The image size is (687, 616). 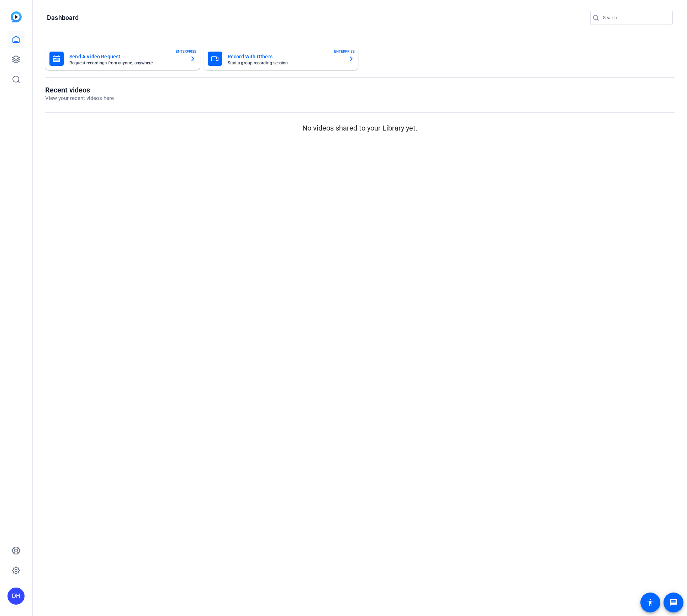 I want to click on mat-card-subtitle: Start a group recording session, so click(x=285, y=63).